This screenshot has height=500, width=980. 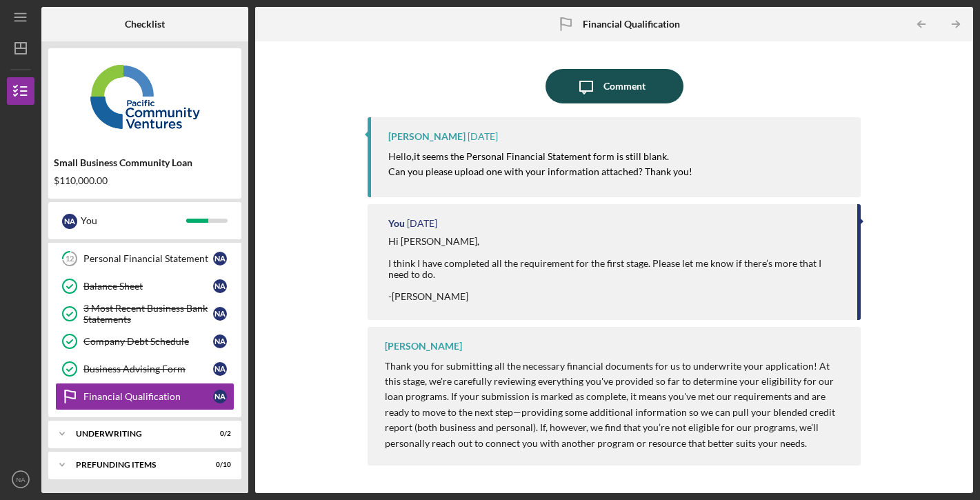 I want to click on b: Checklist, so click(x=145, y=25).